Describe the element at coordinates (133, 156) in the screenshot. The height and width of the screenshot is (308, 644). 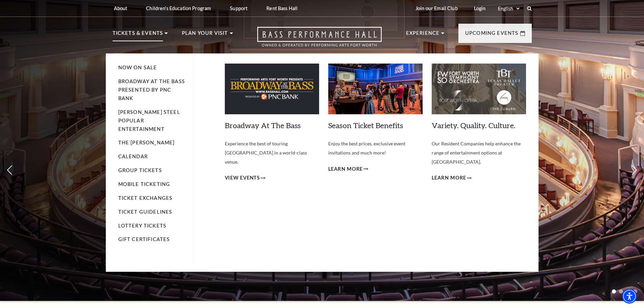
I see `a: Calendar` at that location.